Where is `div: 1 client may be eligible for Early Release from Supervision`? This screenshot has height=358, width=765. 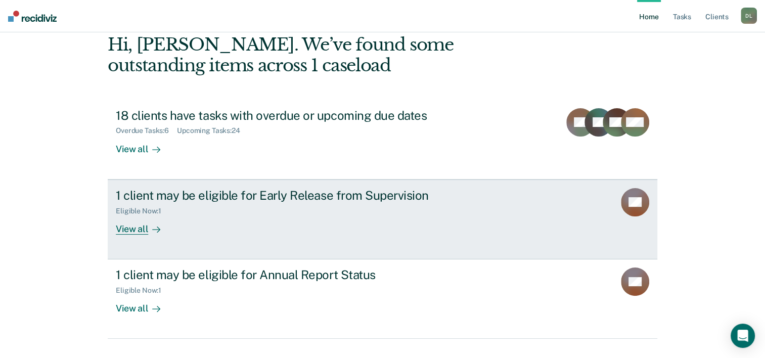
div: 1 client may be eligible for Early Release from Supervision is located at coordinates (293, 195).